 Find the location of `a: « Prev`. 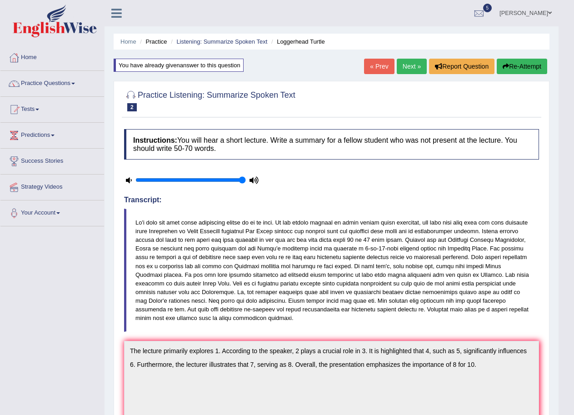

a: « Prev is located at coordinates (379, 66).